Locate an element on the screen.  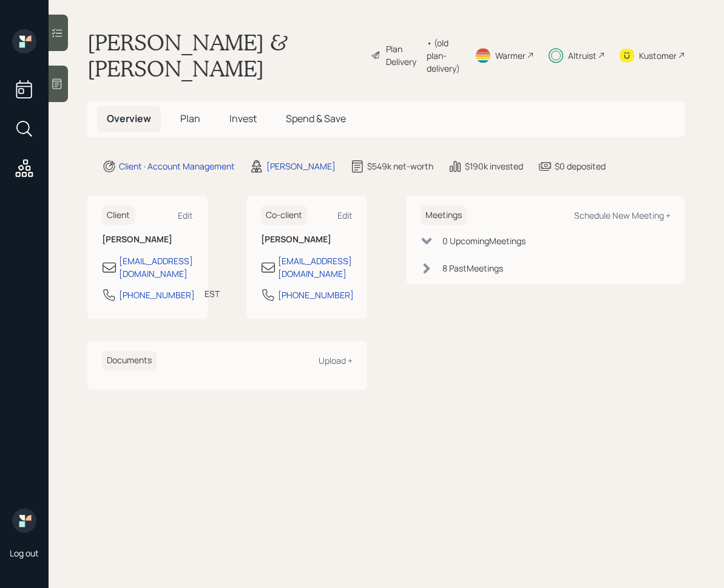
div: Upload + is located at coordinates (336, 360).